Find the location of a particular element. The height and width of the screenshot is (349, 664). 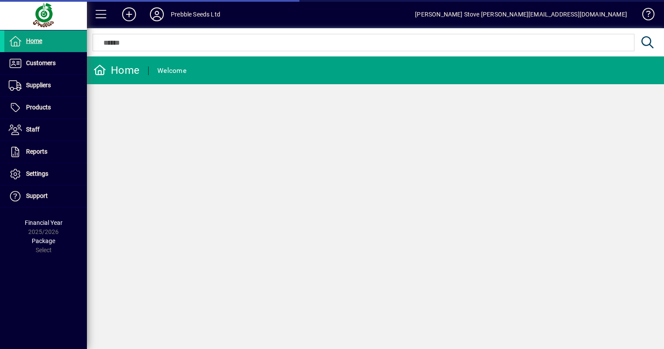

span: Package is located at coordinates (43, 241).